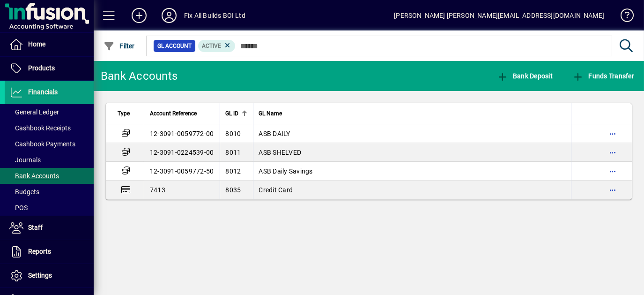  What do you see at coordinates (139, 76) in the screenshot?
I see `div: Bank Accounts` at bounding box center [139, 76].